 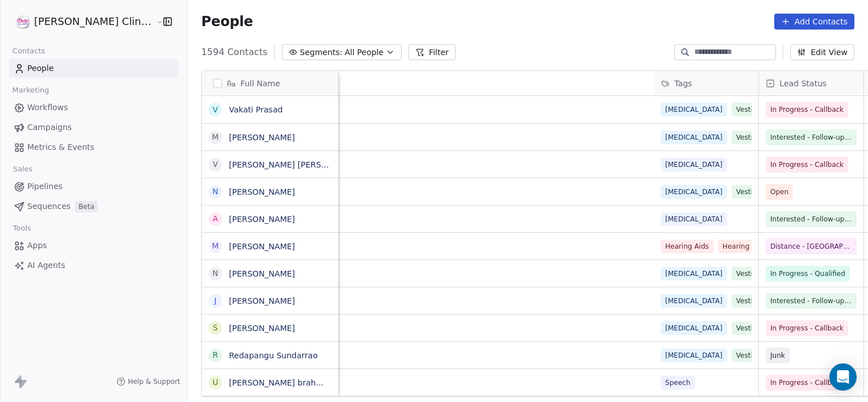 I want to click on a: Apps, so click(x=93, y=246).